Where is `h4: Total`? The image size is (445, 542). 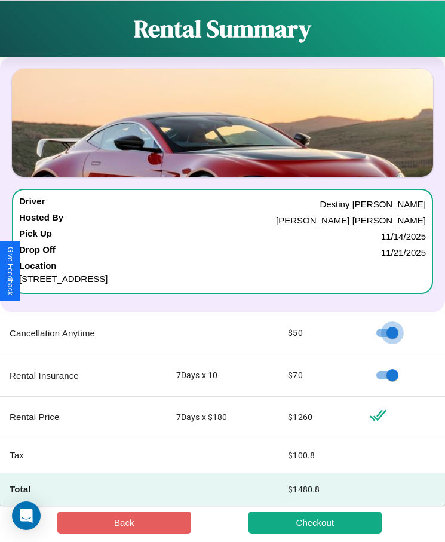
h4: Total is located at coordinates (83, 489).